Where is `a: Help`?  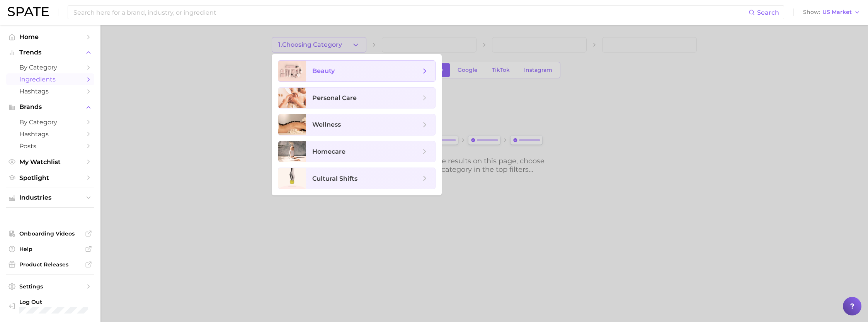
a: Help is located at coordinates (50, 249).